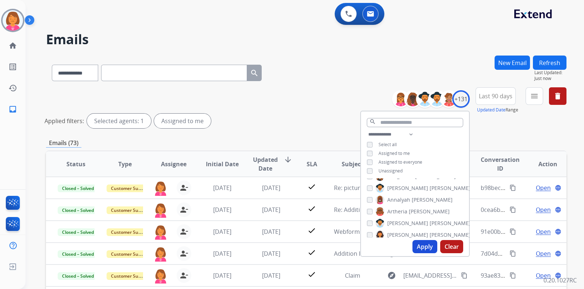  I want to click on div: +131, so click(461, 99).